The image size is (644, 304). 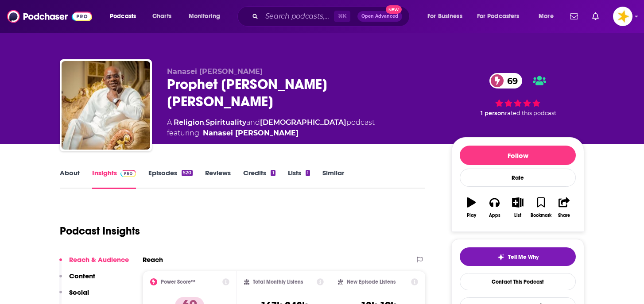 I want to click on span: Open Advanced, so click(x=379, y=16).